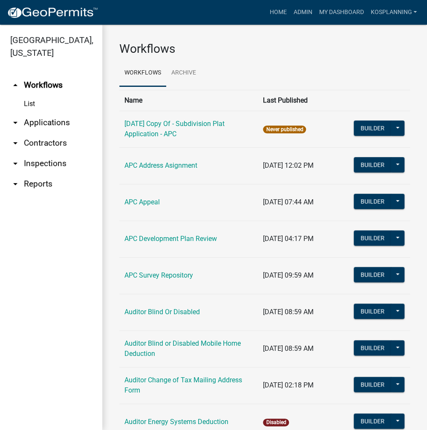 This screenshot has width=427, height=430. I want to click on i: arrow_drop_up, so click(15, 85).